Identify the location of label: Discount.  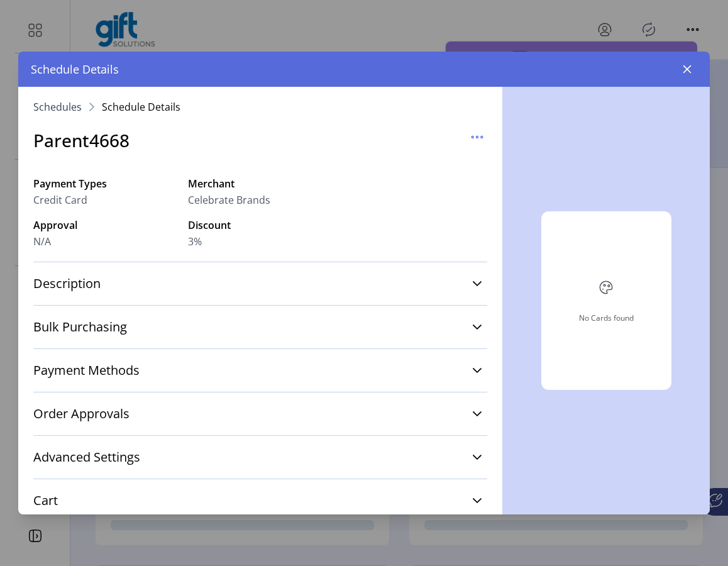
(260, 225).